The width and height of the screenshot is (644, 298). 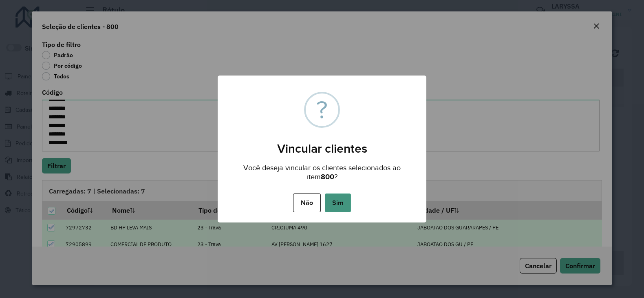 What do you see at coordinates (322, 144) in the screenshot?
I see `h2: Vincular clientes` at bounding box center [322, 144].